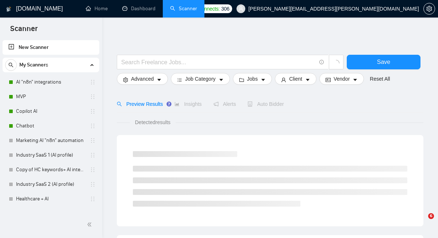 Image resolution: width=438 pixels, height=238 pixels. What do you see at coordinates (153, 122) in the screenshot?
I see `span: Detected results` at bounding box center [153, 122].